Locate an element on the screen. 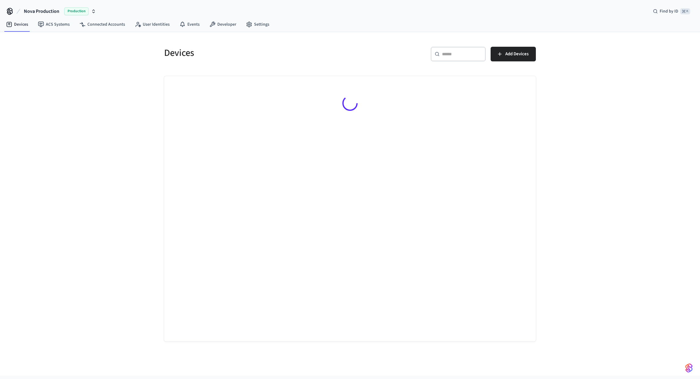 This screenshot has width=700, height=379. span: ⌘ K is located at coordinates (685, 11).